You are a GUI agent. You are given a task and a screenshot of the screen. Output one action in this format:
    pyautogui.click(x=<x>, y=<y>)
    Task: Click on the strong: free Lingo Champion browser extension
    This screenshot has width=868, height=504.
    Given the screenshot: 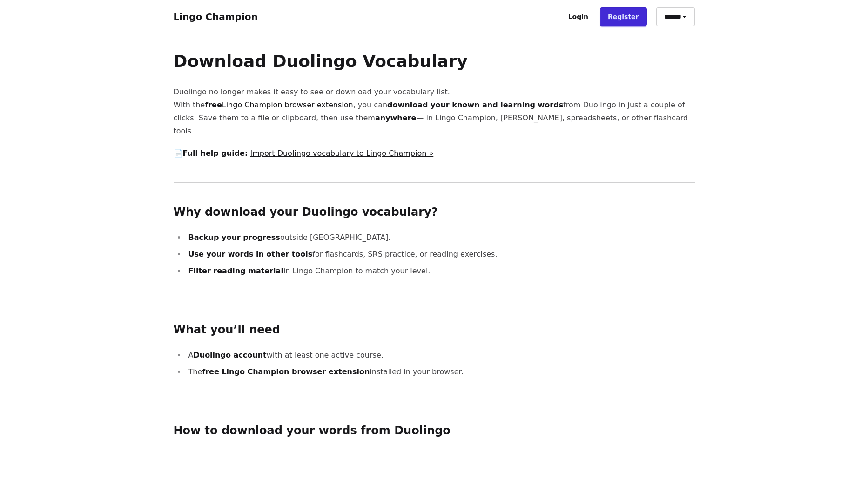 What is the action you would take?
    pyautogui.click(x=286, y=372)
    